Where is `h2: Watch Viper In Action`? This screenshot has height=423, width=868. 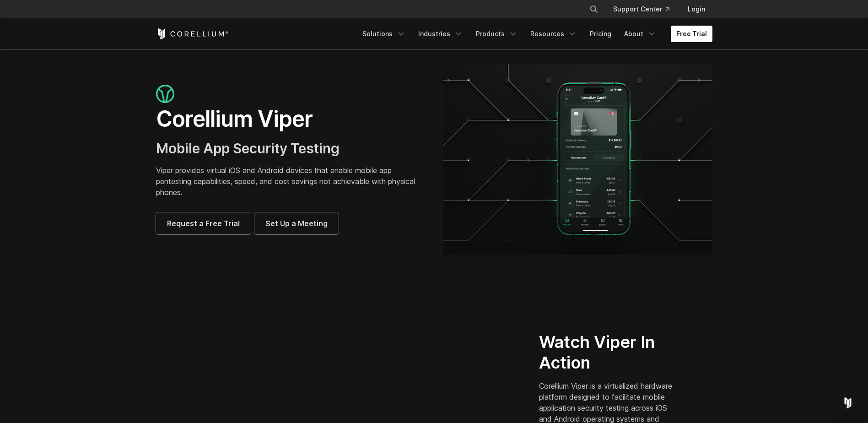
h2: Watch Viper In Action is located at coordinates (608, 352).